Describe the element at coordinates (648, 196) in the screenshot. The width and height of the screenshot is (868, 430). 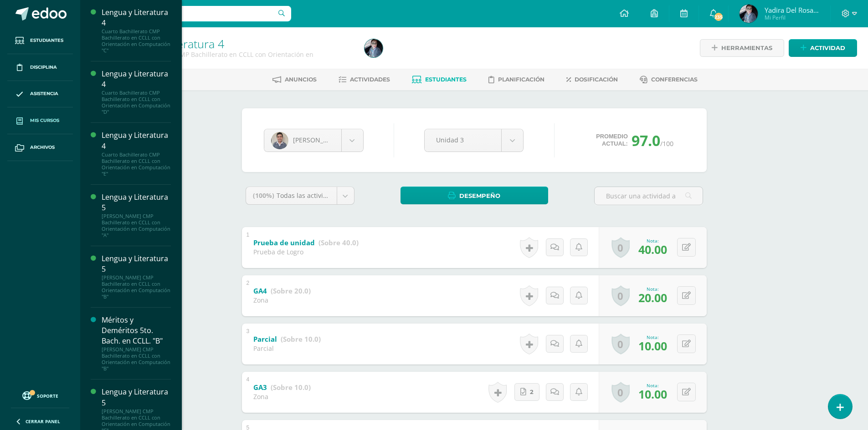
I see `input: Buscar una actividad aquí...` at that location.